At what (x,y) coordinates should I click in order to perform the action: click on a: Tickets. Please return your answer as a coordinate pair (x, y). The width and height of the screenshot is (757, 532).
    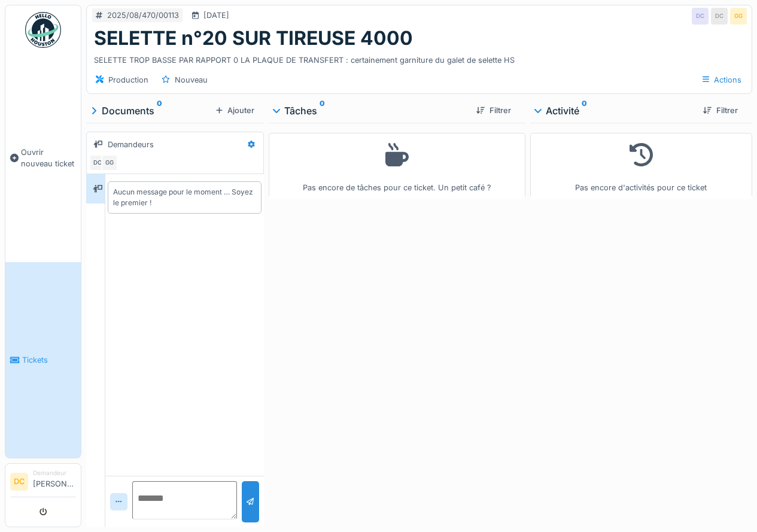
    Looking at the image, I should click on (43, 360).